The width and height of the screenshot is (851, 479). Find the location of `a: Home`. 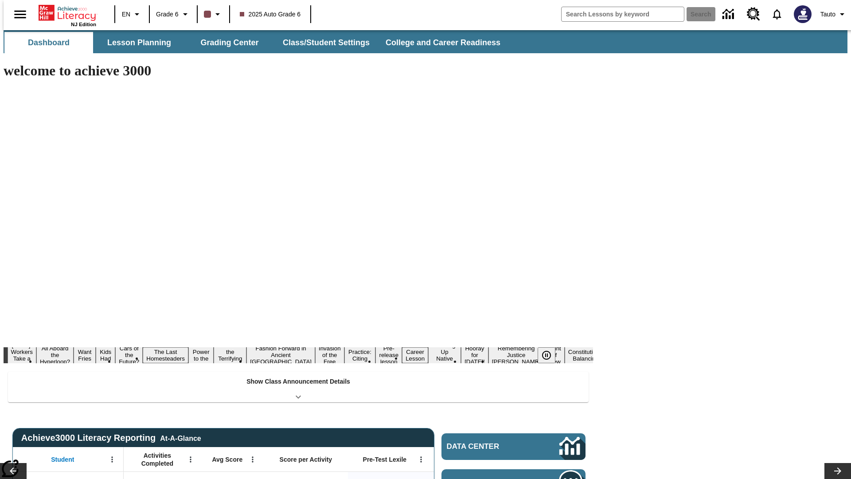

a: Home is located at coordinates (67, 13).